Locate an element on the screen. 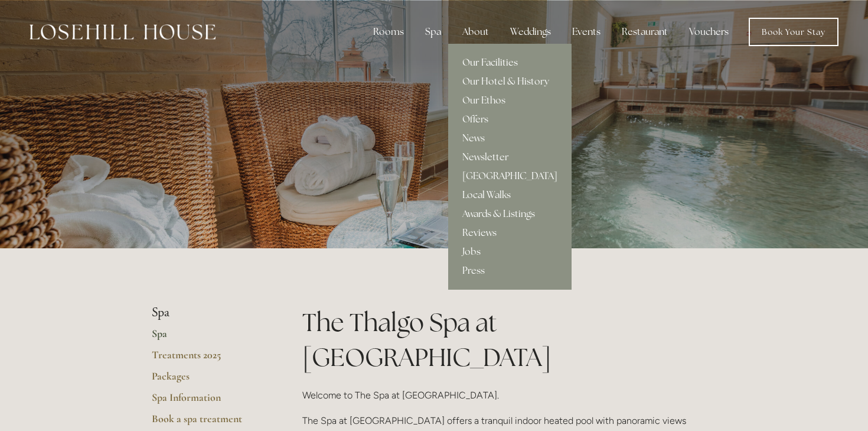  a: Jobs is located at coordinates (509, 251).